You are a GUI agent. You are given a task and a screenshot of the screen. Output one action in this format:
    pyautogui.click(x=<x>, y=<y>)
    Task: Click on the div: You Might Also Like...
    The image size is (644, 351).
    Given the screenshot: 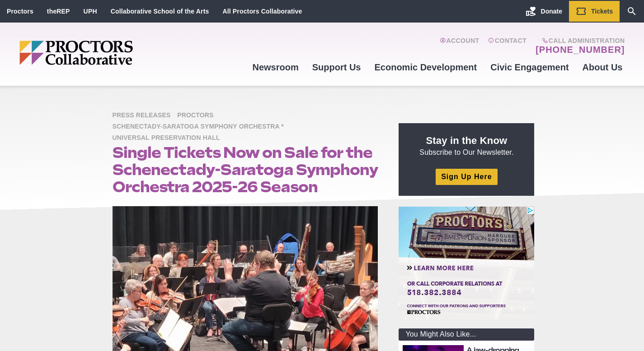 What is the action you would take?
    pyautogui.click(x=466, y=334)
    